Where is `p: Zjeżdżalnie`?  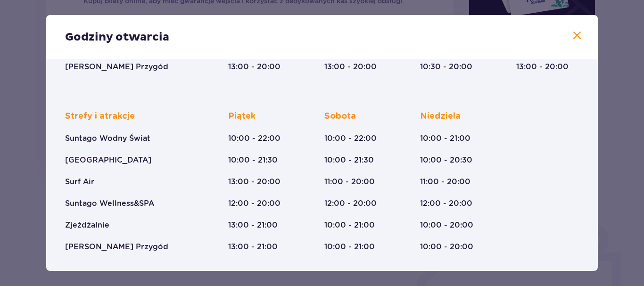
p: Zjeżdżalnie is located at coordinates (87, 225).